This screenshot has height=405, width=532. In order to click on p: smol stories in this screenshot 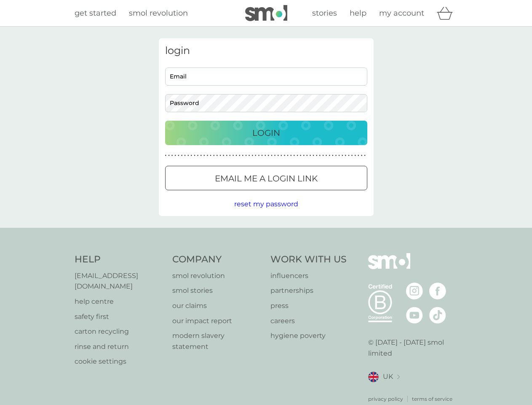, I will do `click(217, 291)`.